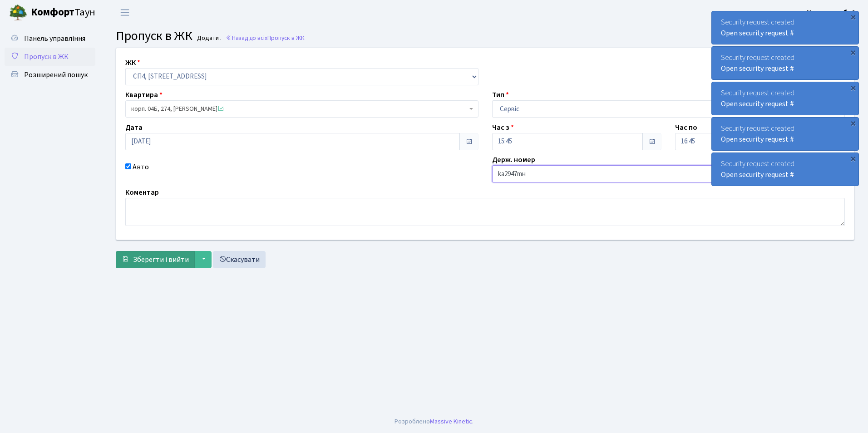 The image size is (868, 433). What do you see at coordinates (161, 259) in the screenshot?
I see `span: Зберегти і вийти` at bounding box center [161, 259].